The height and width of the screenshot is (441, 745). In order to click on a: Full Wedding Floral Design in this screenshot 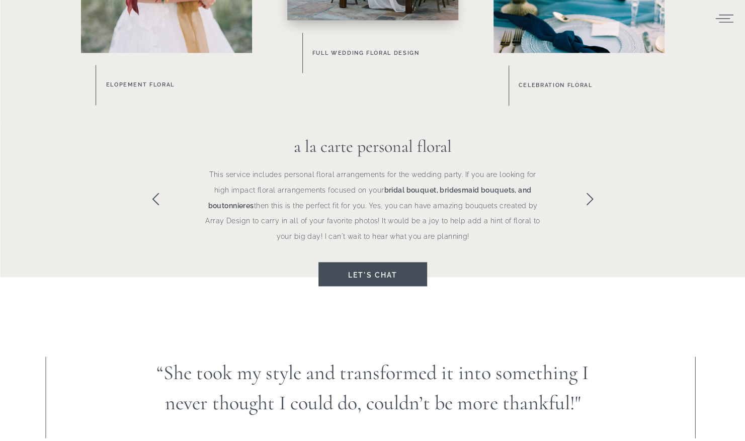, I will do `click(392, 53)`.